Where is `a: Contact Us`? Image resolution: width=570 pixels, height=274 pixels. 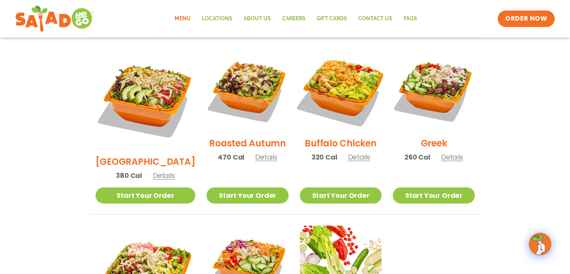 a: Contact Us is located at coordinates (375, 19).